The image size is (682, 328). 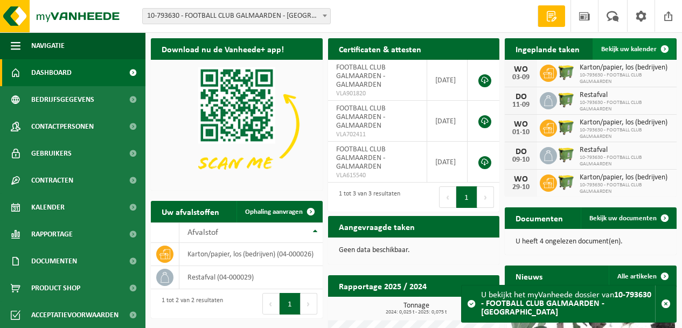 I want to click on span: Contracten, so click(x=52, y=181).